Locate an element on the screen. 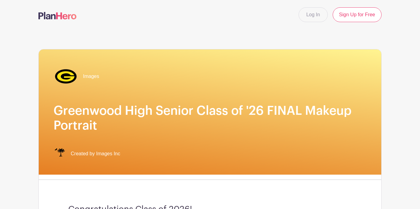 The image size is (420, 209). img: greenwood%20transp.%20(1).png is located at coordinates (66, 77).